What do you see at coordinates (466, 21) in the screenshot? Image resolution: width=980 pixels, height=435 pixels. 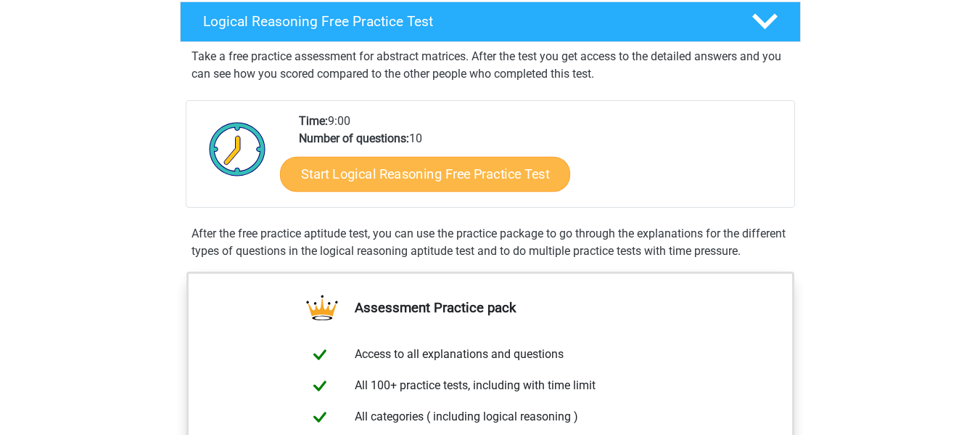 I see `h4: Logical Reasoning Free Practice Test` at bounding box center [466, 21].